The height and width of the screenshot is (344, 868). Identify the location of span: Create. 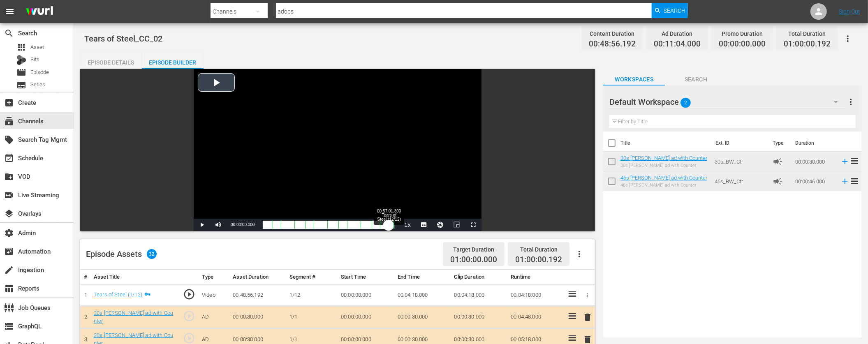
(9, 103).